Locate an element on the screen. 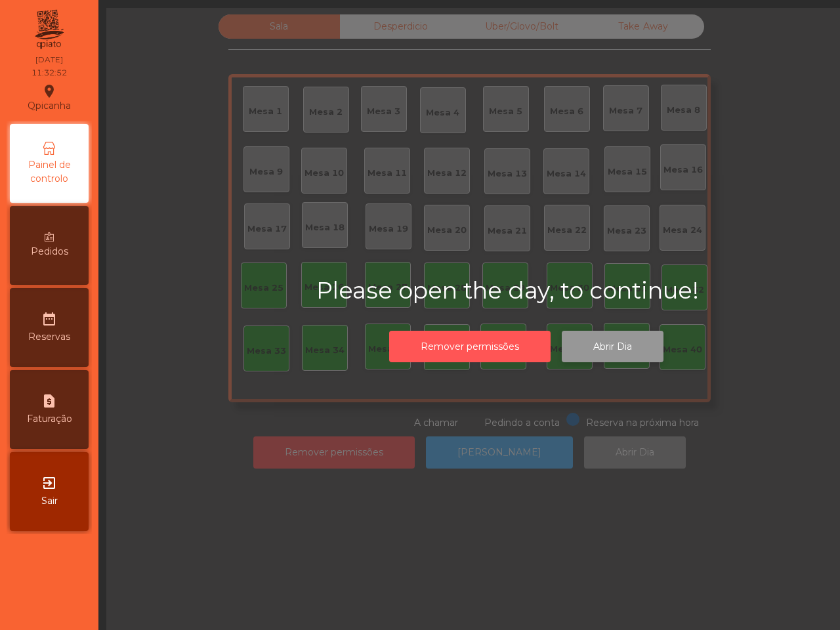  span: Pedidos is located at coordinates (49, 251).